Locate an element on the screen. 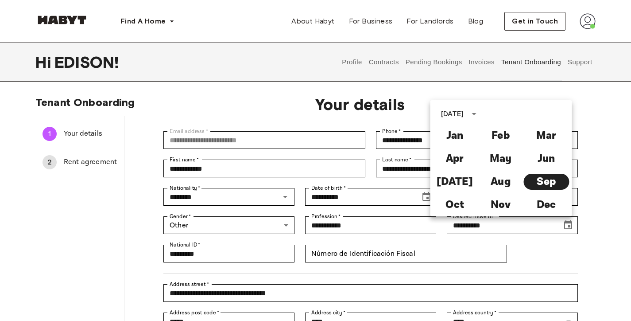  span: Get in Touch is located at coordinates (535, 21).